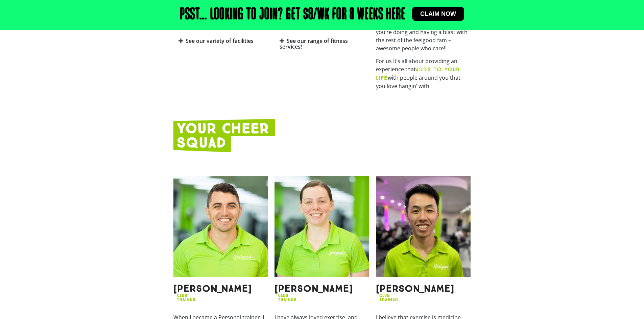 This screenshot has width=644, height=319. Describe the element at coordinates (322, 44) in the screenshot. I see `div: See our range of fitness services!` at that location.